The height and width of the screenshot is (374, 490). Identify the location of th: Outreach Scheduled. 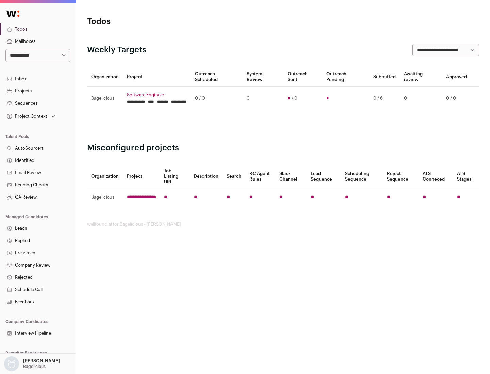
(217, 77).